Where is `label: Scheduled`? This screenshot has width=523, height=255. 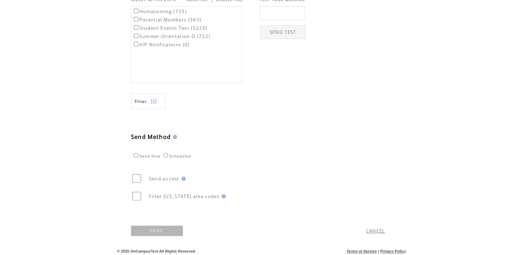 label: Scheduled is located at coordinates (176, 156).